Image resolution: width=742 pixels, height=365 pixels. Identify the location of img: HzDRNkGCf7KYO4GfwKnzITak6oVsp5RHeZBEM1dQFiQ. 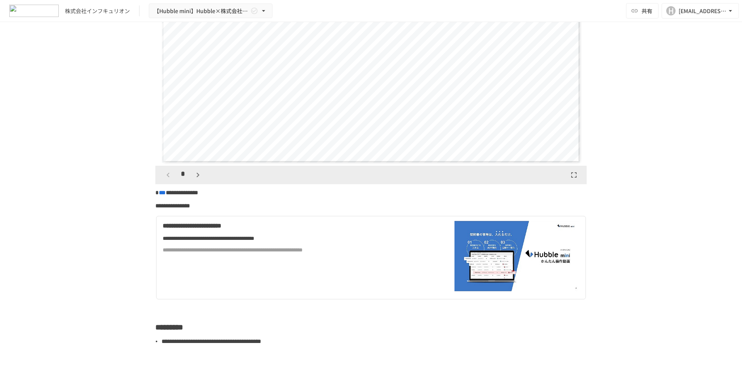
(34, 11).